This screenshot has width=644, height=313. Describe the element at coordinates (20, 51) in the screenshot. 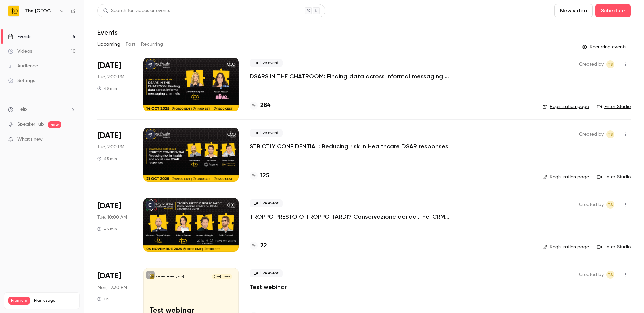

I see `div: Videos` at that location.